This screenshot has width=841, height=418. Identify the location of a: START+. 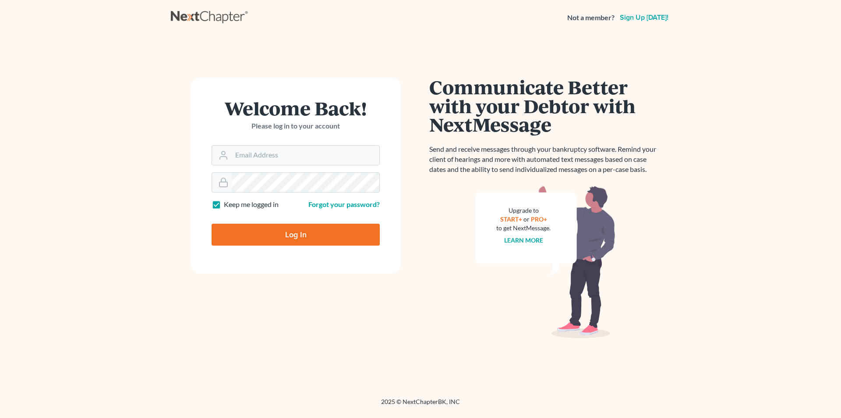
(511, 219).